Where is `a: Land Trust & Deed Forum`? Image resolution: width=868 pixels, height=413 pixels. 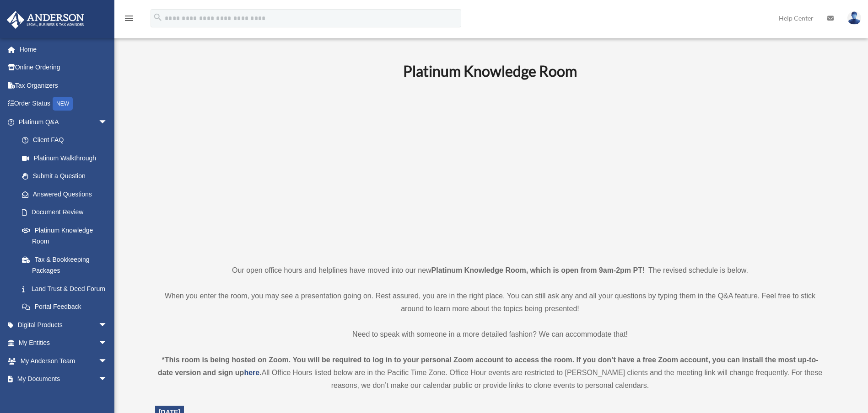 a: Land Trust & Deed Forum is located at coordinates (67, 288).